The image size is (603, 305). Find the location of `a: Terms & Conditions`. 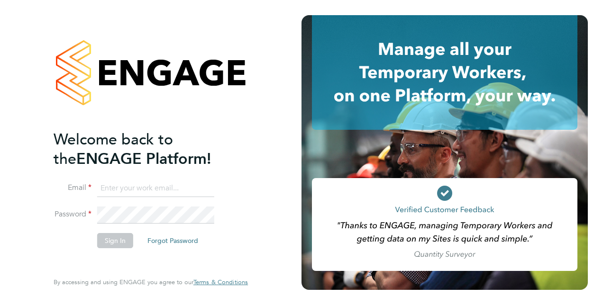

a: Terms & Conditions is located at coordinates (220, 282).